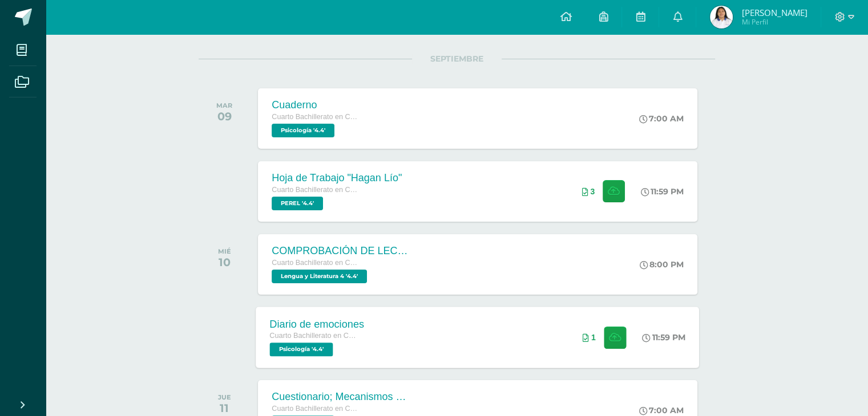  I want to click on span: 3, so click(593, 192).